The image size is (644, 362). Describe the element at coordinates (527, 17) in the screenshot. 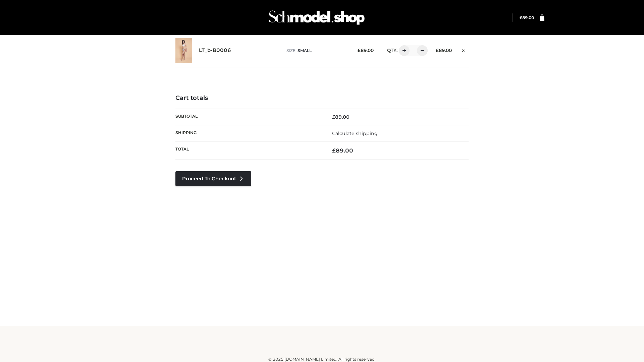

I see `a: £89.00` at that location.